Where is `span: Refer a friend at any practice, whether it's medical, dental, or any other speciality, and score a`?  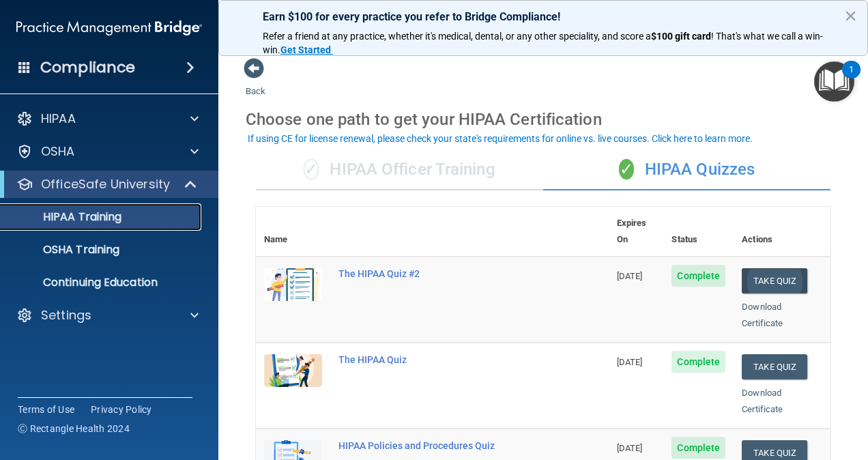 span: Refer a friend at any practice, whether it's medical, dental, or any other speciality, and score a is located at coordinates (457, 36).